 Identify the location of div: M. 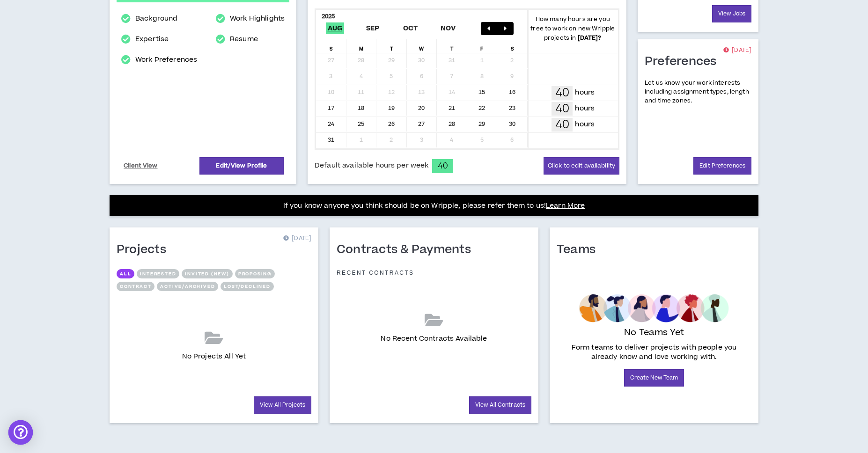
(361, 46).